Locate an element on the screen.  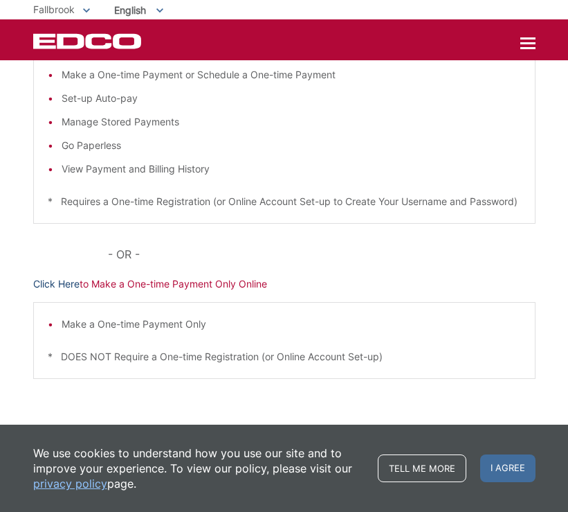
li: Set-up Auto-pay is located at coordinates (292, 98).